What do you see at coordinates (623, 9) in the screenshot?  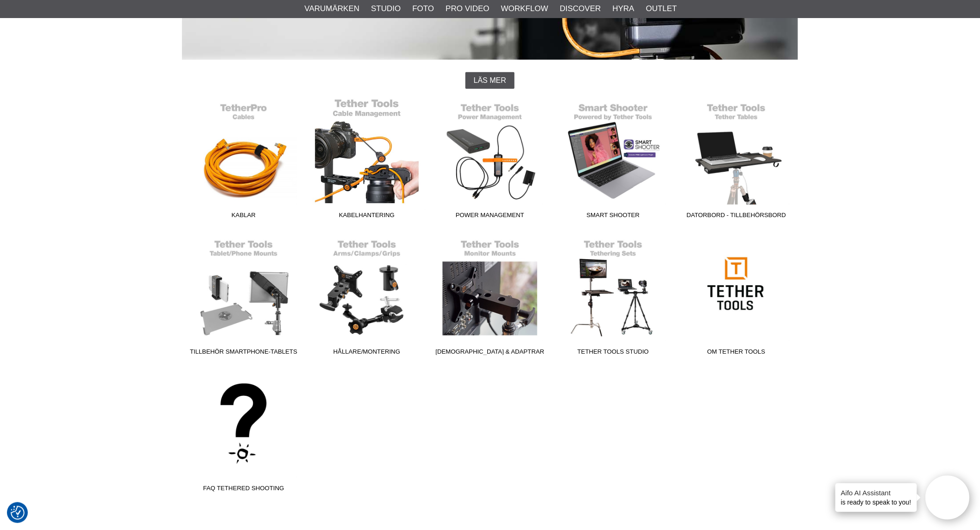 I see `a: Hyra` at bounding box center [623, 9].